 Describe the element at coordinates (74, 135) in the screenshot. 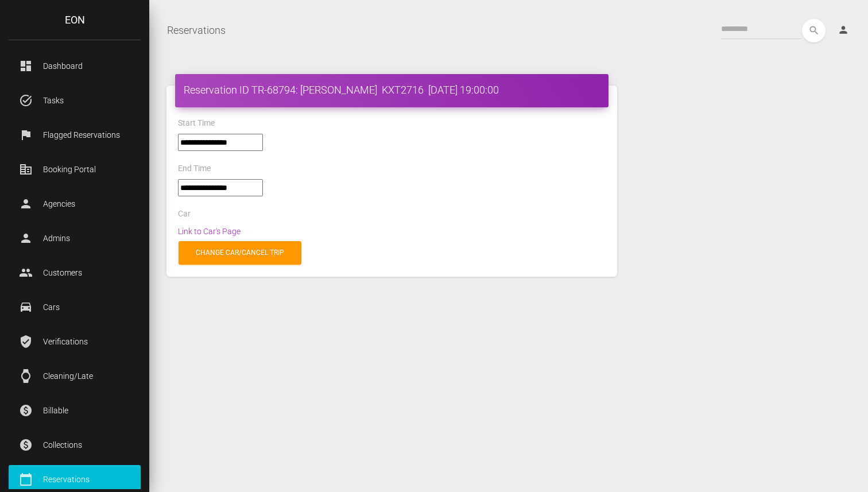

I see `a: flag Flagged Reservations` at that location.